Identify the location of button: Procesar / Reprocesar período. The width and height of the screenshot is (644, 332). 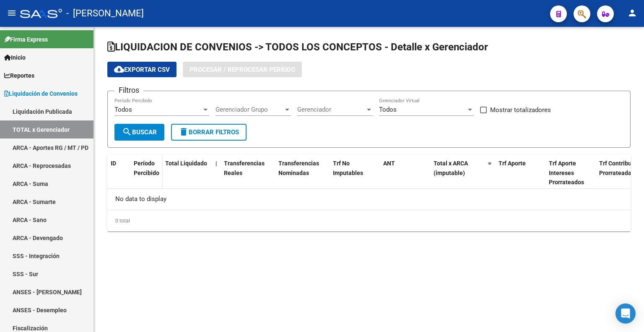
(242, 69).